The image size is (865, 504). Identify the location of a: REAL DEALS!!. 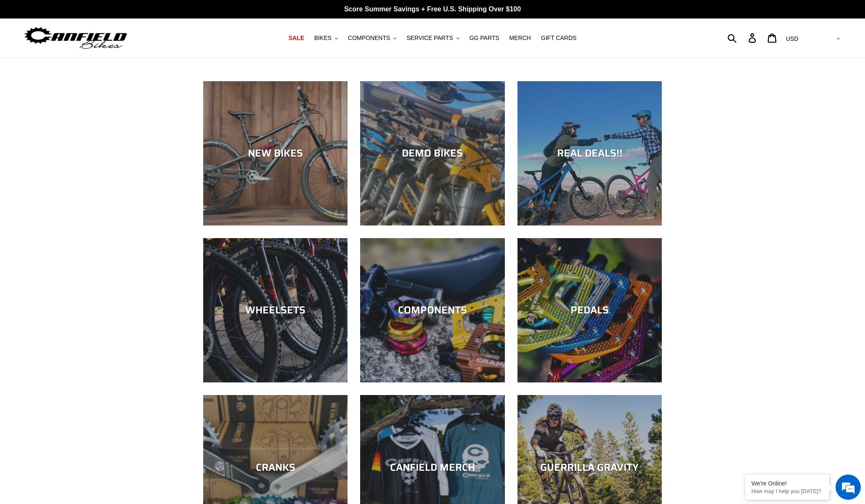
(589, 153).